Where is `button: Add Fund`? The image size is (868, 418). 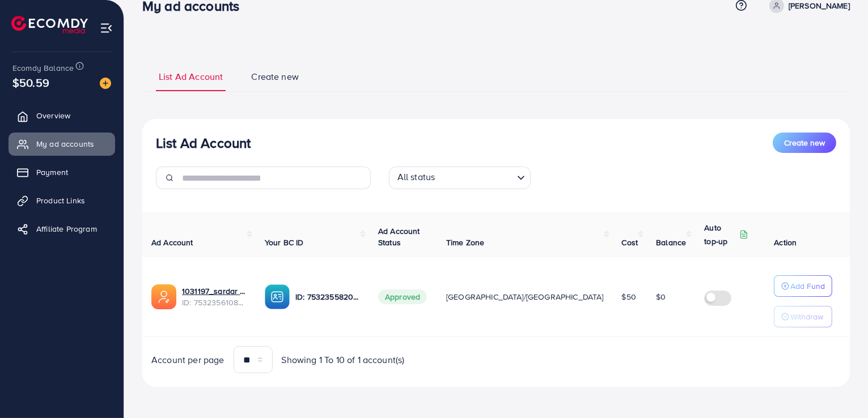
button: Add Fund is located at coordinates (803, 286).